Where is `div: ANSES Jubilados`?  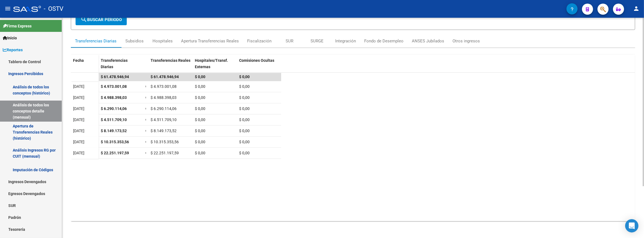
div: ANSES Jubilados is located at coordinates (428, 41).